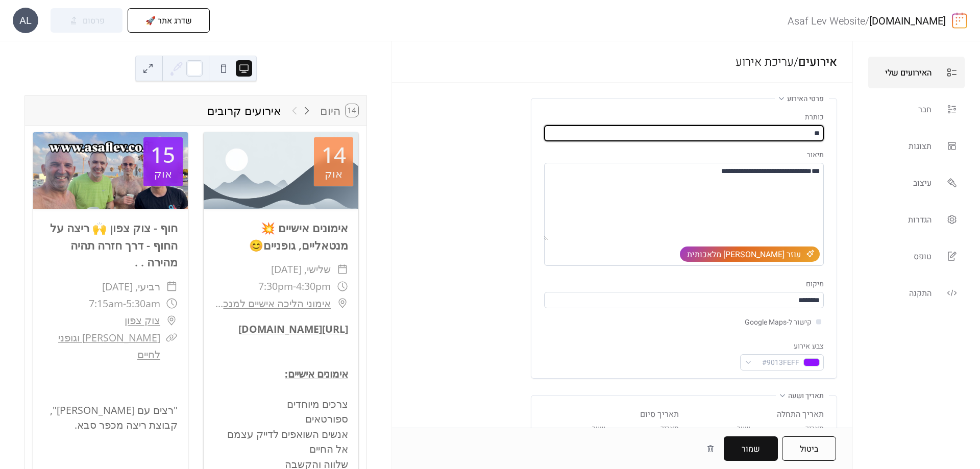  What do you see at coordinates (916, 219) in the screenshot?
I see `a: הגדרות` at bounding box center [916, 219].